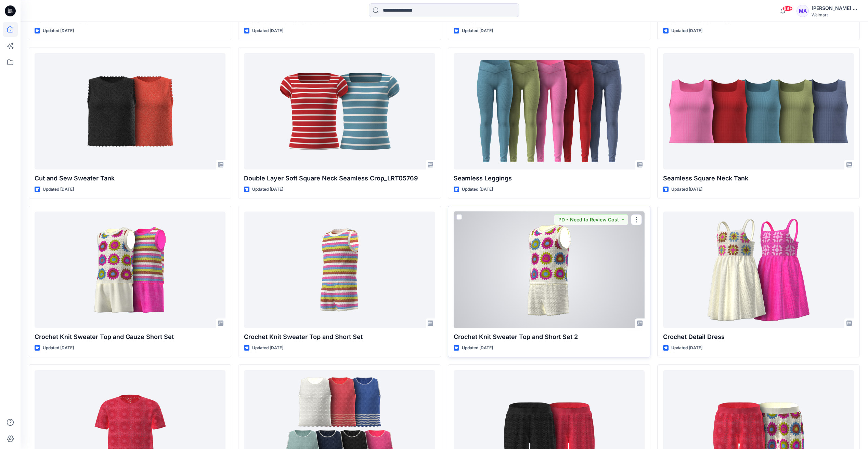 This screenshot has width=868, height=449. I want to click on a: Crochet Knit Sweater Top and Short Set, so click(339, 270).